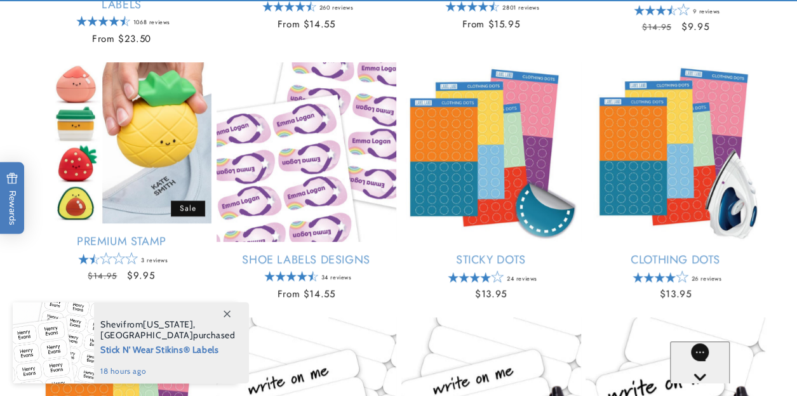 Image resolution: width=797 pixels, height=396 pixels. I want to click on span: 18 hours ago, so click(168, 372).